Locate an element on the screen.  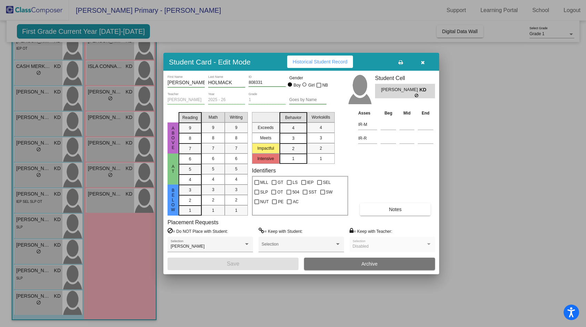
label: Identifiers is located at coordinates (264, 170).